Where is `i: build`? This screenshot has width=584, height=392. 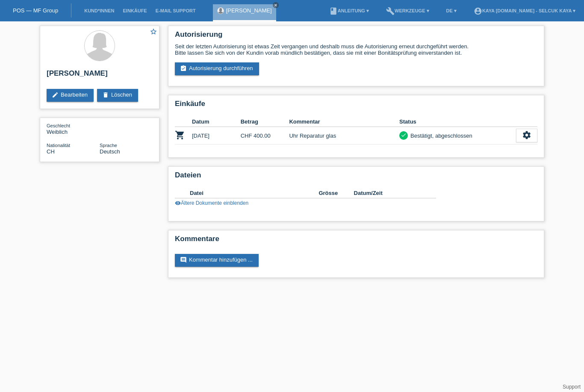 i: build is located at coordinates (390, 11).